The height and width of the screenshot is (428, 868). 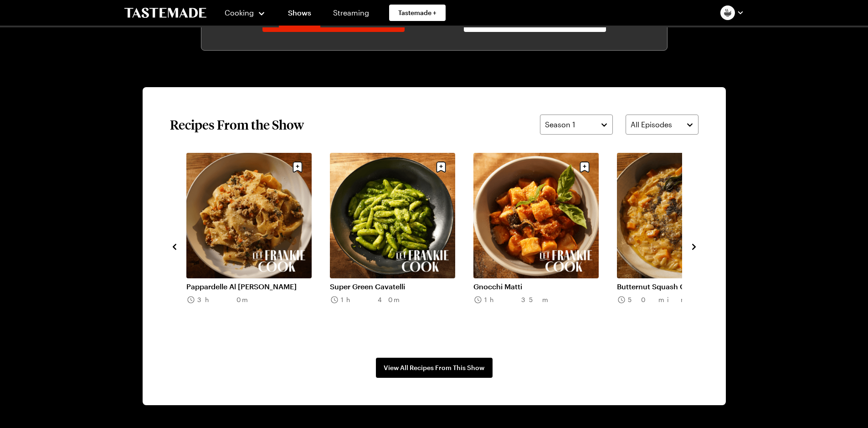 I want to click on img: Profile picture, so click(x=728, y=13).